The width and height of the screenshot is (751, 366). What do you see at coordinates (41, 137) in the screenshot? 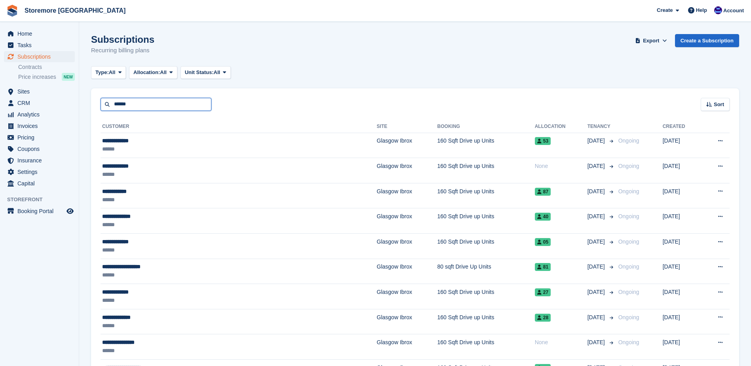
I see `span: Pricing` at bounding box center [41, 137].